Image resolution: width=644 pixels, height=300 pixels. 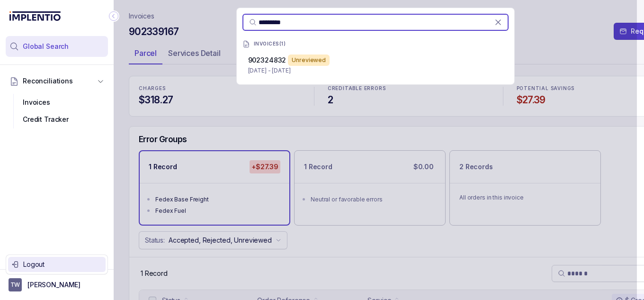 I want to click on div: Unreviewed, so click(x=309, y=60).